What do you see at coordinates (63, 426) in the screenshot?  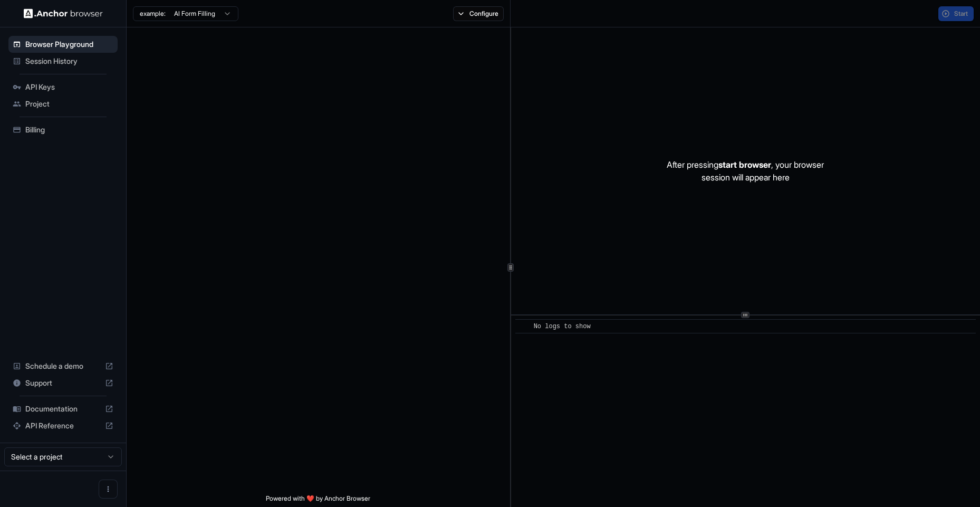 I see `div: API Reference` at bounding box center [63, 426].